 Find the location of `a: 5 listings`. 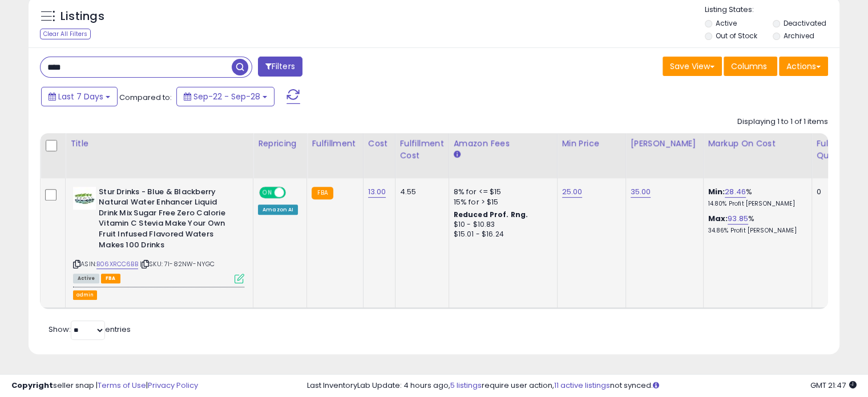

a: 5 listings is located at coordinates (465, 385).